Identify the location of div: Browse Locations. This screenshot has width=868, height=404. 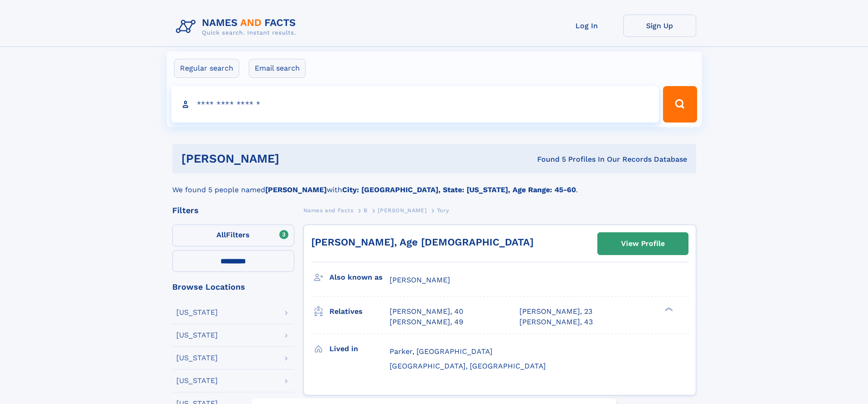
(233, 287).